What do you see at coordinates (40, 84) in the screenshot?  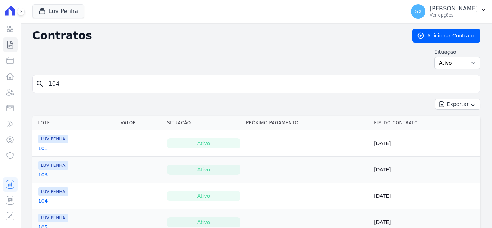 I see `i: search` at bounding box center [40, 84].